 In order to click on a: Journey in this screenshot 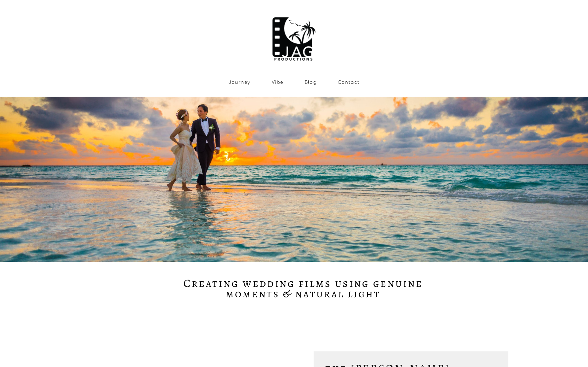, I will do `click(240, 82)`.